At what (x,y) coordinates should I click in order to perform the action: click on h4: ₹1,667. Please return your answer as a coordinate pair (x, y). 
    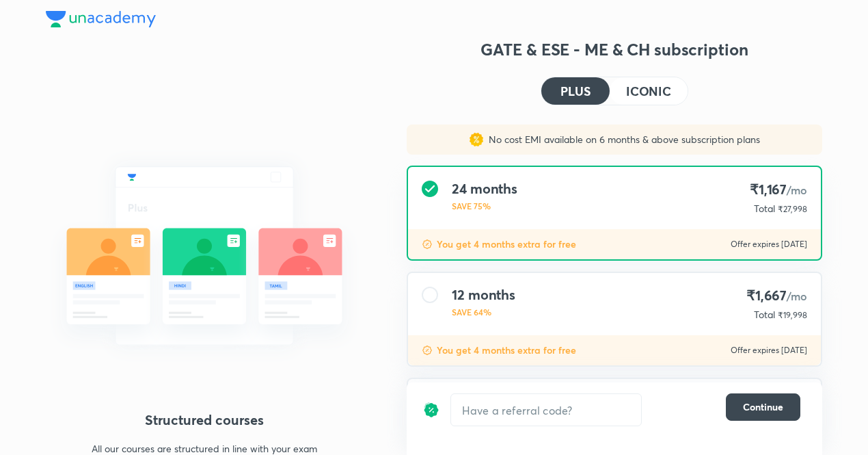
    Looking at the image, I should click on (777, 295).